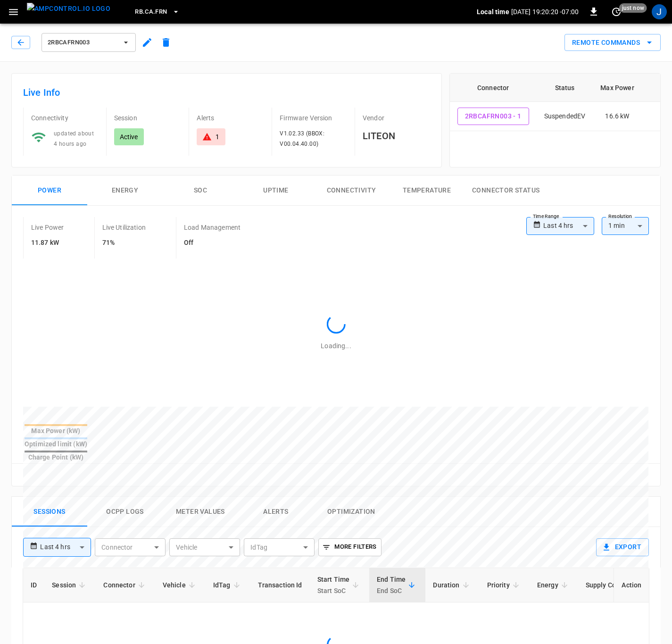 This screenshot has width=672, height=644. I want to click on h6: 71%, so click(124, 243).